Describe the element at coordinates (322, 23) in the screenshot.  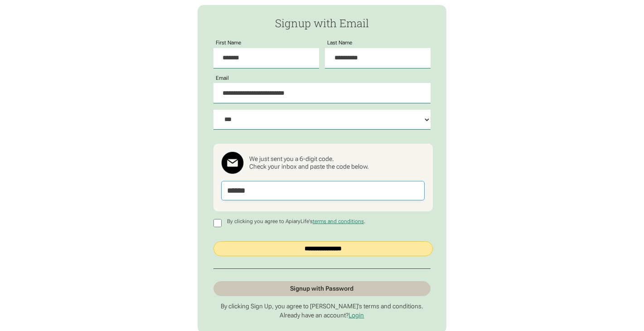
I see `h2: Signup with Email` at that location.